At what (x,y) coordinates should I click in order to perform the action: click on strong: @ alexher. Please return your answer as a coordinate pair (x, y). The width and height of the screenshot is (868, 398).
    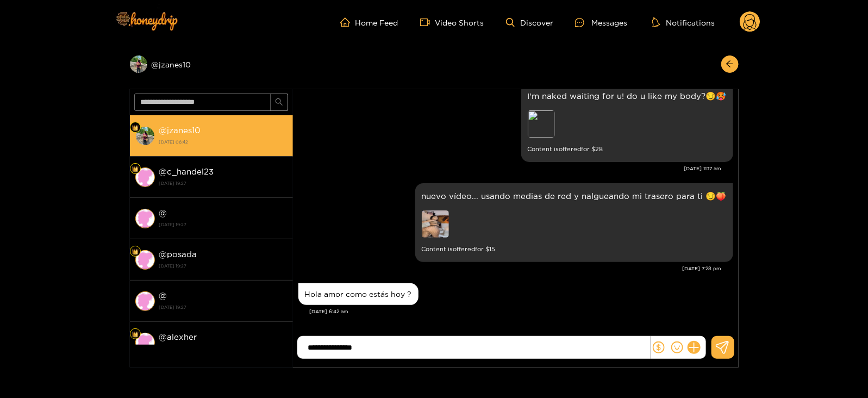
    Looking at the image, I should click on (179, 337).